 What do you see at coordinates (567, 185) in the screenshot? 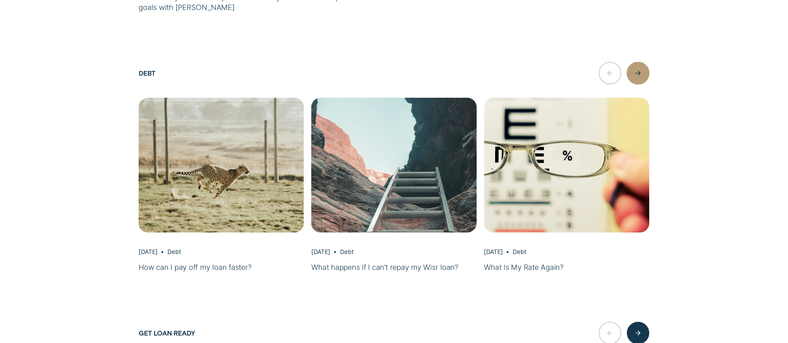
I see `a: What Is My Rate Again?, Apr 03 Debt` at bounding box center [567, 185].